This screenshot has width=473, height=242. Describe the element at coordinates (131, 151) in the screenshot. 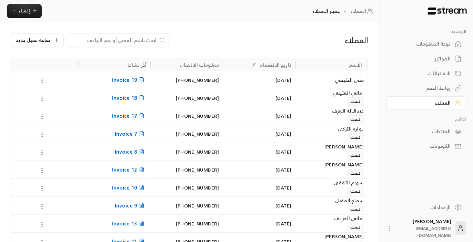

I see `span: Invoice 8` at that location.